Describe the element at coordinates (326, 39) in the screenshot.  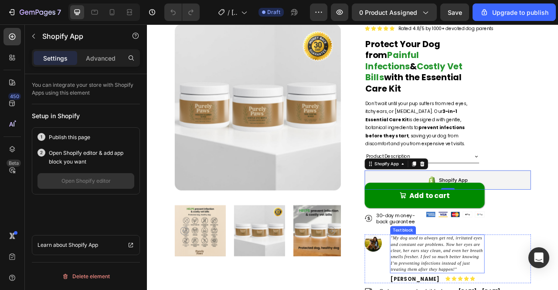
I see `span: Painful` at that location.